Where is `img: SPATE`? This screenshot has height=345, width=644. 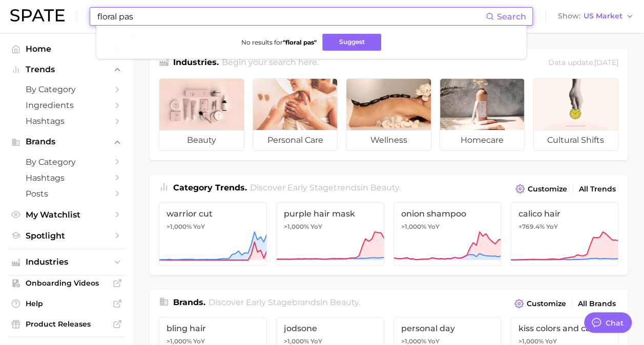
img: SPATE is located at coordinates (37, 15).